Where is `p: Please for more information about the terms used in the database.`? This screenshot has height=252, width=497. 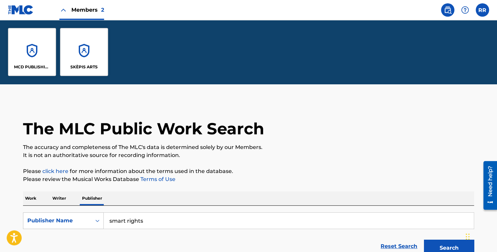
p: Please for more information about the terms used in the database. is located at coordinates (248, 171).